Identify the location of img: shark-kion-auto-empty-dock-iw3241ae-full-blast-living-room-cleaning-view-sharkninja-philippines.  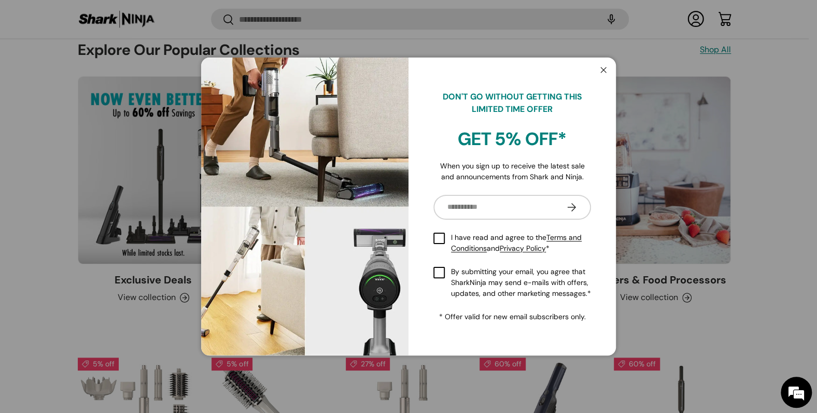
(305, 206).